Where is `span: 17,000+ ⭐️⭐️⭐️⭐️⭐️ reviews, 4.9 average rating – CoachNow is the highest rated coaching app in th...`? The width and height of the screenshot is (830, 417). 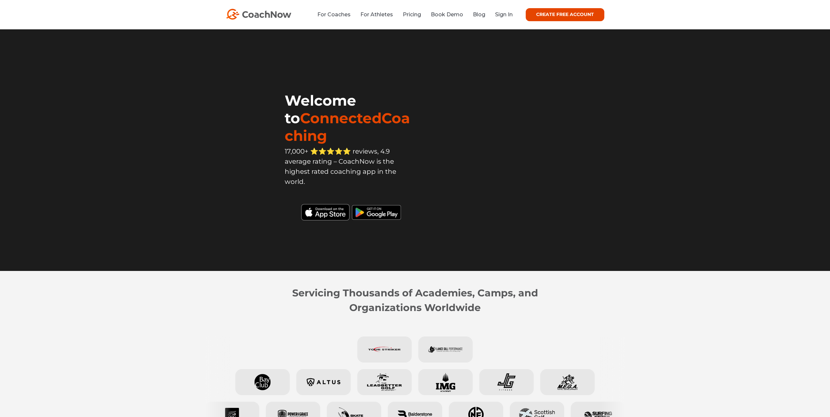 span: 17,000+ ⭐️⭐️⭐️⭐️⭐️ reviews, 4.9 average rating – CoachNow is the highest rated coaching app in th... is located at coordinates (340, 166).